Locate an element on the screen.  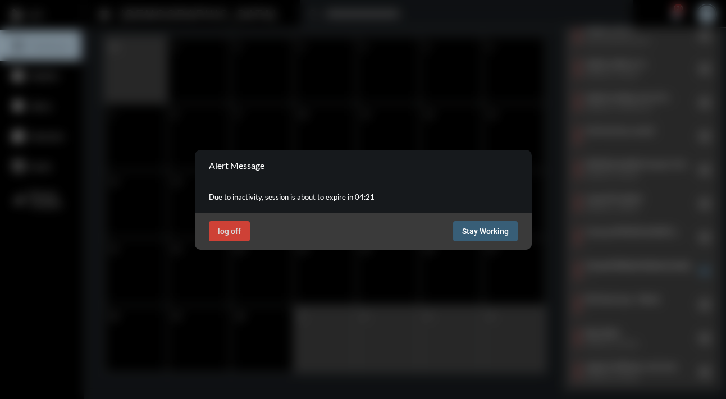
h2: Alert Message is located at coordinates (237, 165).